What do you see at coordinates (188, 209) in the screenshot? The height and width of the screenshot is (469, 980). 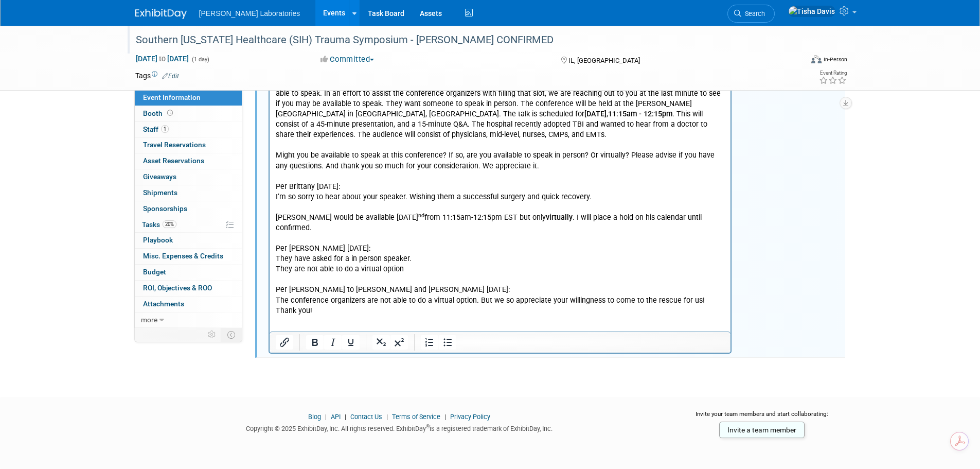 I see `a: Sponsorships` at bounding box center [188, 209].